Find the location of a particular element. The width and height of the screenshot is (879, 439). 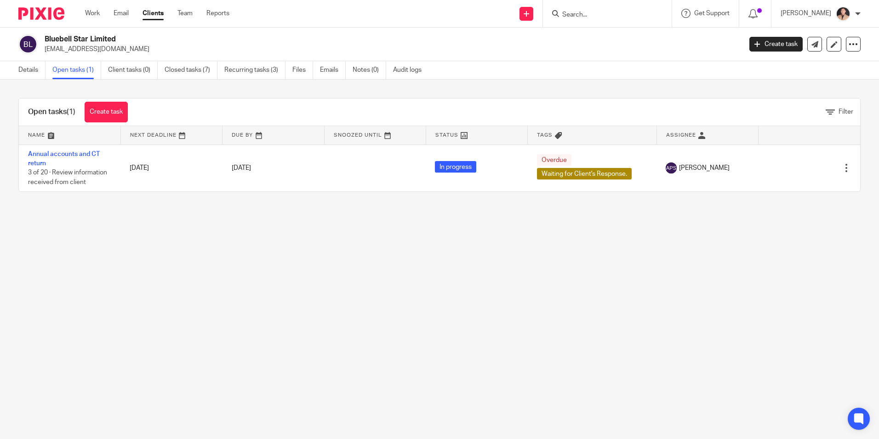

a: Team is located at coordinates (185, 13).